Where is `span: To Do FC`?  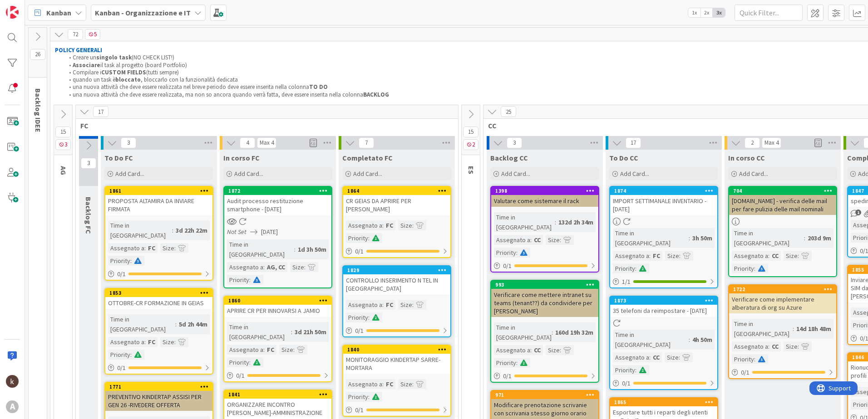 span: To Do FC is located at coordinates (119, 158).